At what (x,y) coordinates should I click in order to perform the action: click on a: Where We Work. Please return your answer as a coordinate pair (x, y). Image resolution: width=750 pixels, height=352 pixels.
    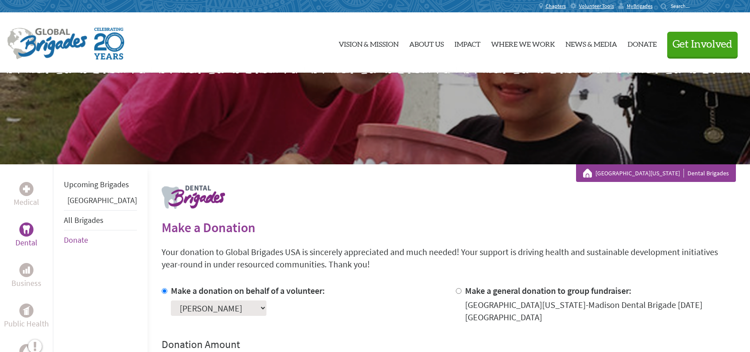
    Looking at the image, I should click on (523, 43).